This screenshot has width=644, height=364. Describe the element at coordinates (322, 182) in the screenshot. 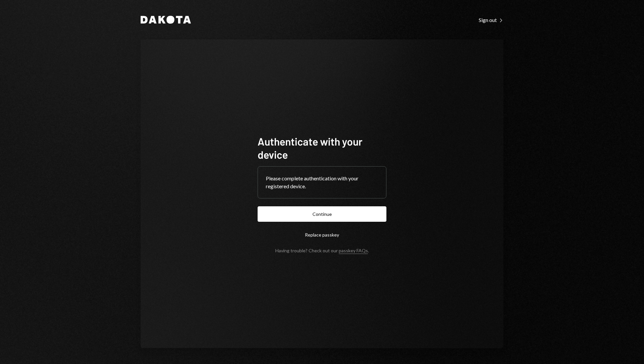

I see `div: Please complete authentication with your registered device.` at that location.